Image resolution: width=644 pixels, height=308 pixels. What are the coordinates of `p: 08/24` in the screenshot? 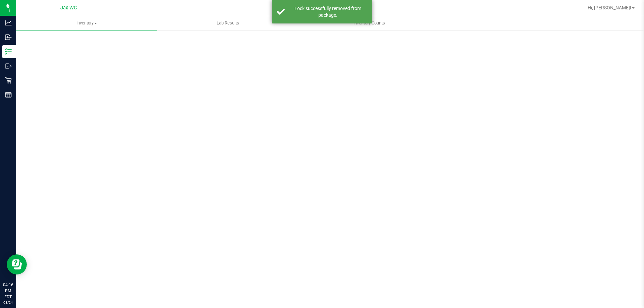 It's located at (8, 303).